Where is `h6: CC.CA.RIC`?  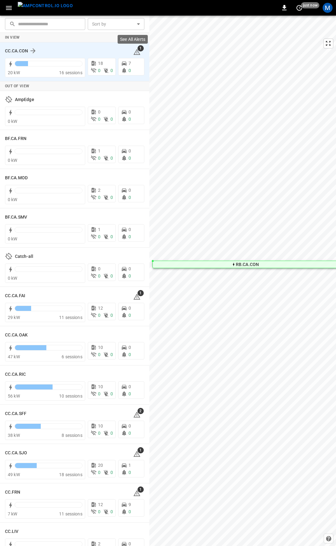
h6: CC.CA.RIC is located at coordinates (15, 374).